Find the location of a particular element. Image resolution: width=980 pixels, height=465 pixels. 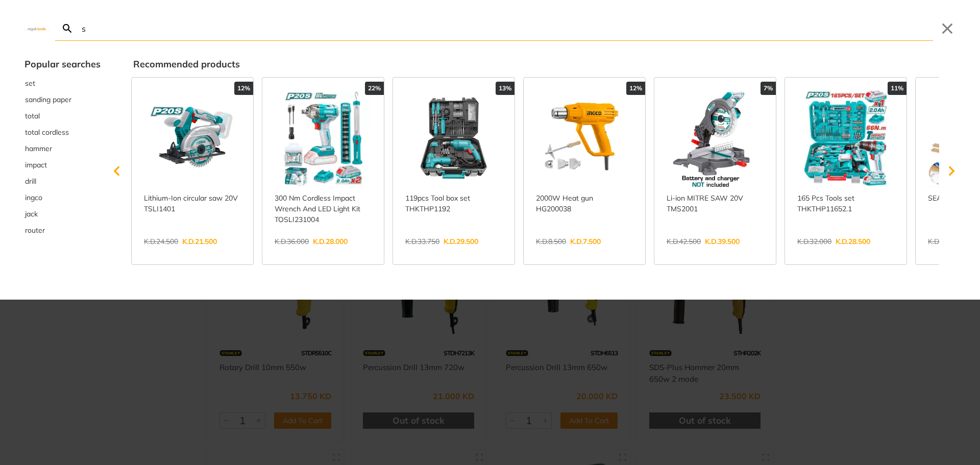

button: Select suggestion: total cordless is located at coordinates (62, 132).